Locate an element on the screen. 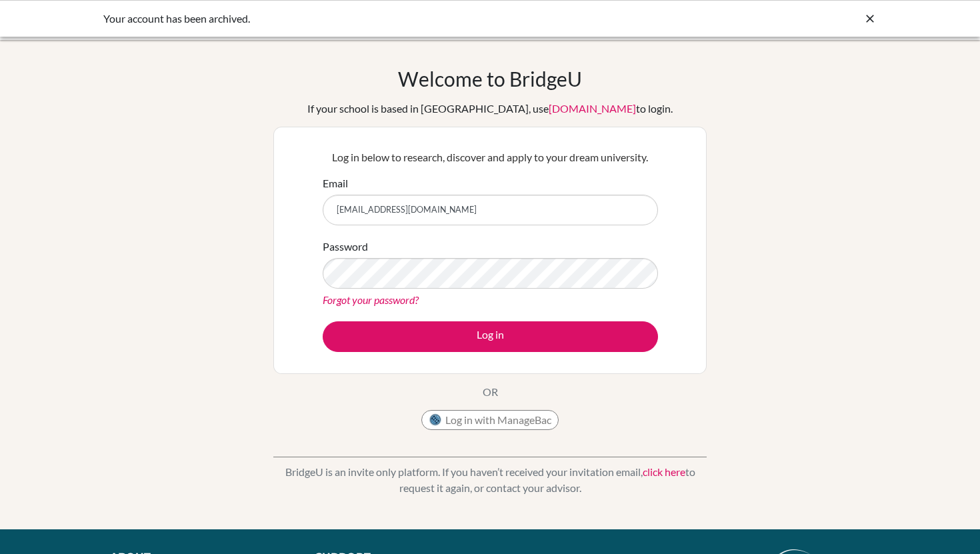 This screenshot has height=554, width=980. h1: Welcome to BridgeU is located at coordinates (490, 79).